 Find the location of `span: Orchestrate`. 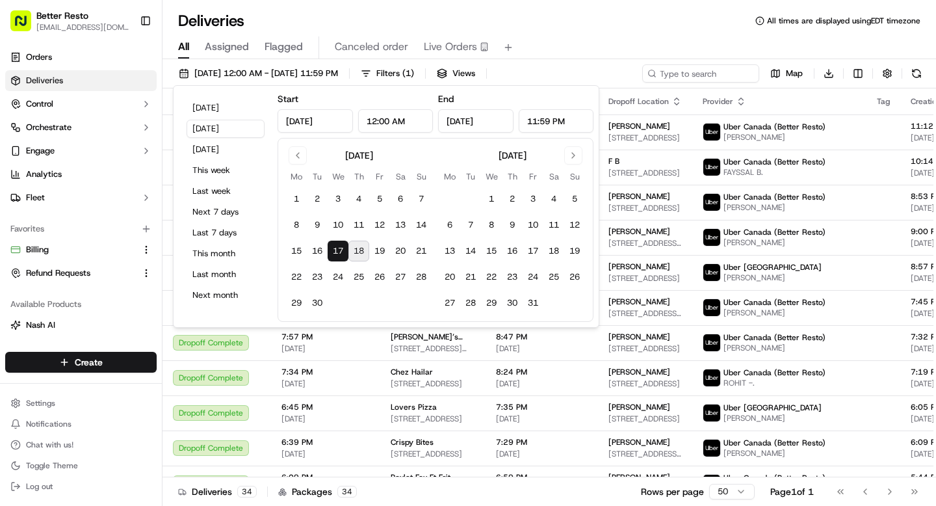

span: Orchestrate is located at coordinates (49, 127).